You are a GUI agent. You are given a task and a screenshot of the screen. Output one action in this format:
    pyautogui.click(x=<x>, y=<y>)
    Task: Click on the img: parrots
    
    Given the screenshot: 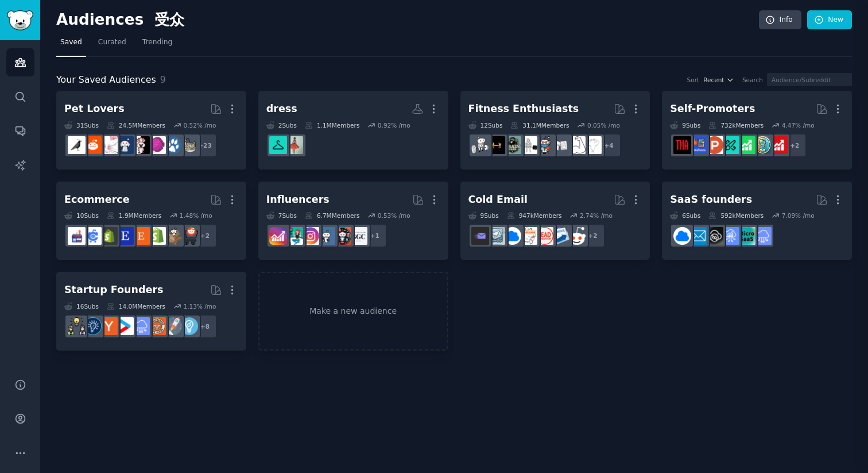 What is the action you would take?
    pyautogui.click(x=140, y=145)
    